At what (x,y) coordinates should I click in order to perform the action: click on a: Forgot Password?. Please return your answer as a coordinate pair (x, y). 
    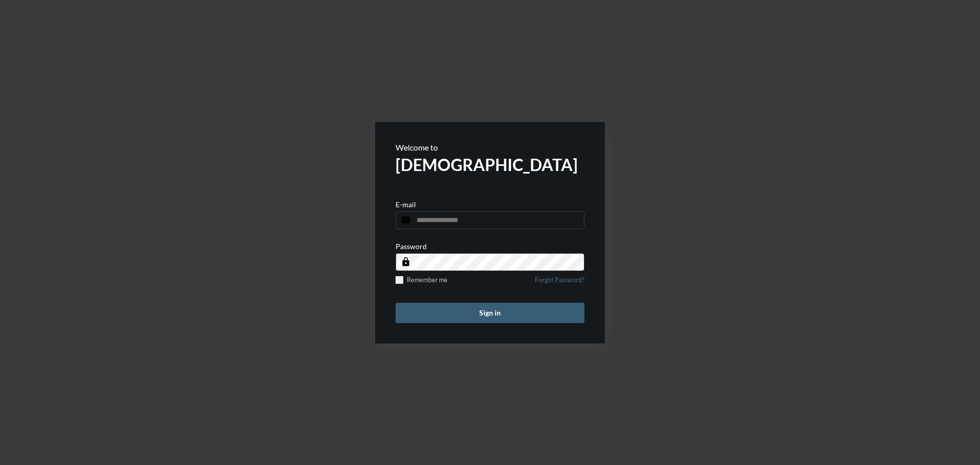
    Looking at the image, I should click on (559, 283).